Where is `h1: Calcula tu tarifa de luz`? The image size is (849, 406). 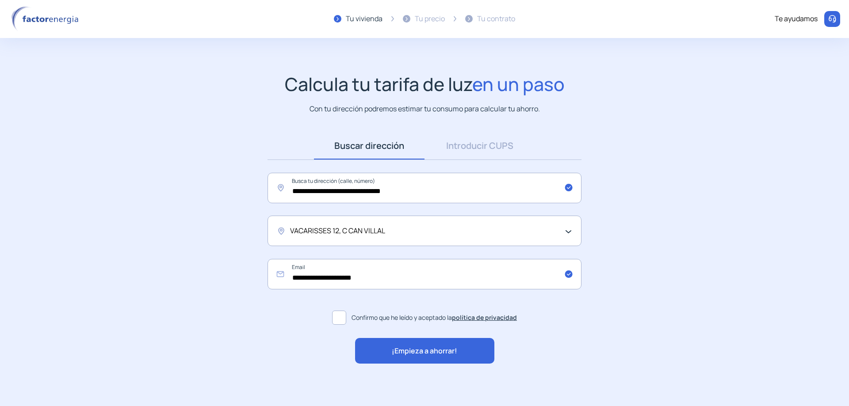
h1: Calcula tu tarifa de luz is located at coordinates (424, 84).